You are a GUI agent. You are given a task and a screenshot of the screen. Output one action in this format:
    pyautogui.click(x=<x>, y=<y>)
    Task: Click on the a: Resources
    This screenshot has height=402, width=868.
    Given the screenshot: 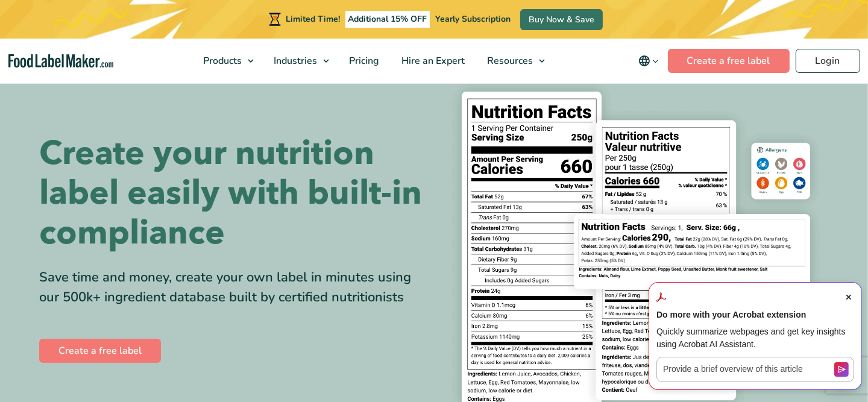 What is the action you would take?
    pyautogui.click(x=513, y=61)
    